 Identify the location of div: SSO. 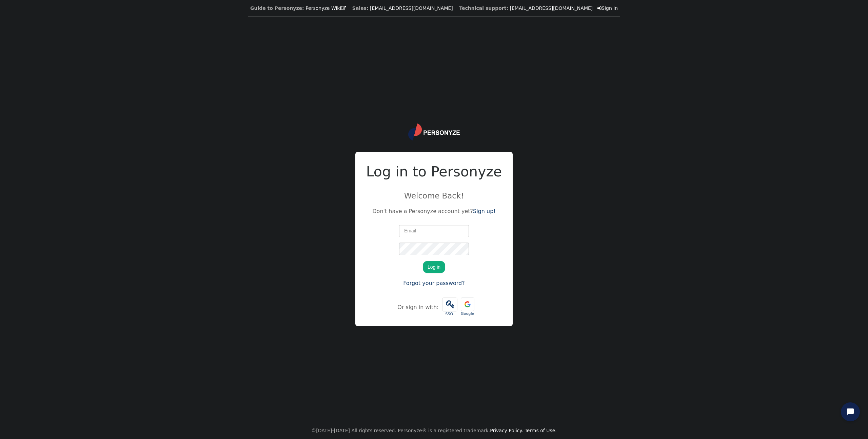
(450, 314).